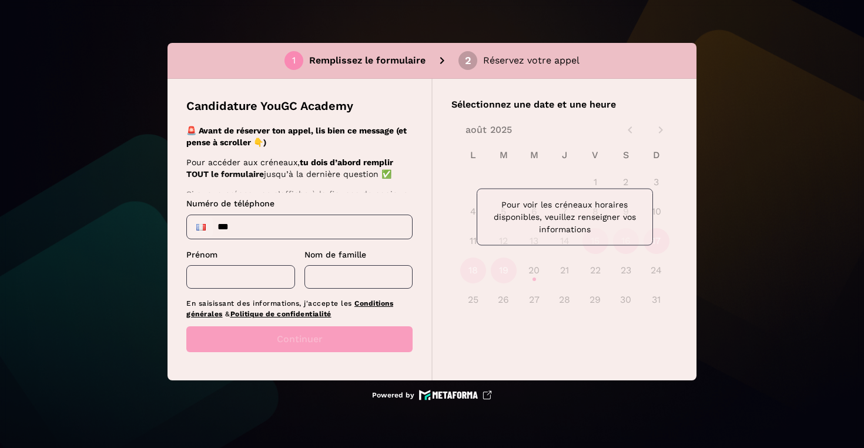 This screenshot has height=448, width=864. I want to click on p: Candidature YouGC Academy, so click(270, 106).